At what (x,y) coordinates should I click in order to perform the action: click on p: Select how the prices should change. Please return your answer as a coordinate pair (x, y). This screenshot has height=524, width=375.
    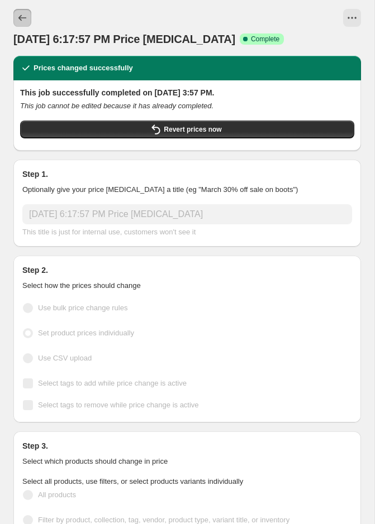
    Looking at the image, I should click on (187, 286).